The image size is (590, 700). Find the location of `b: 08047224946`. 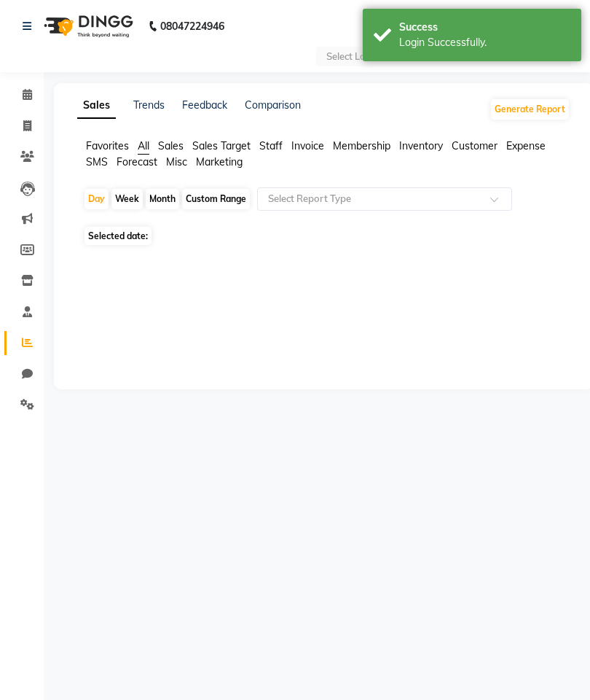

b: 08047224946 is located at coordinates (192, 26).